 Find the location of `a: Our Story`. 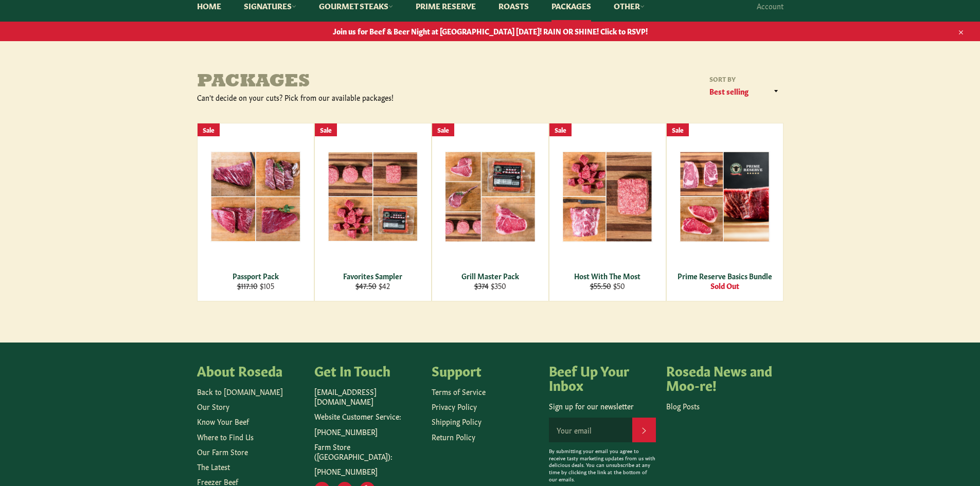

a: Our Story is located at coordinates (213, 407).